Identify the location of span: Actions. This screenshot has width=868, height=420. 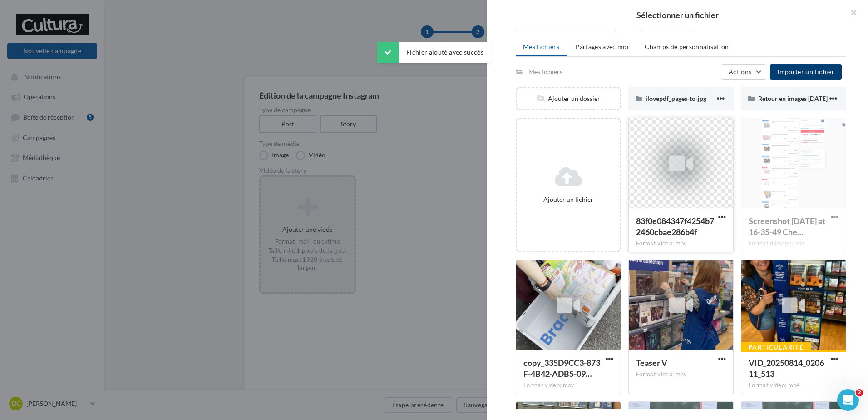
(740, 72).